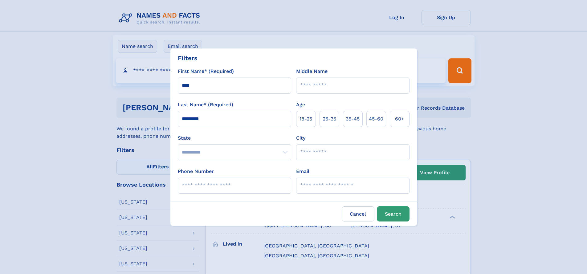  Describe the element at coordinates (301, 105) in the screenshot. I see `label: Age` at that location.